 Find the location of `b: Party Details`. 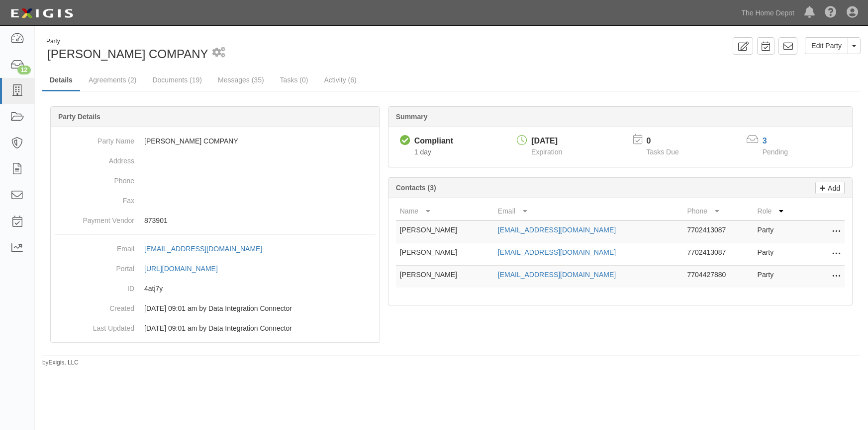

b: Party Details is located at coordinates (79, 117).